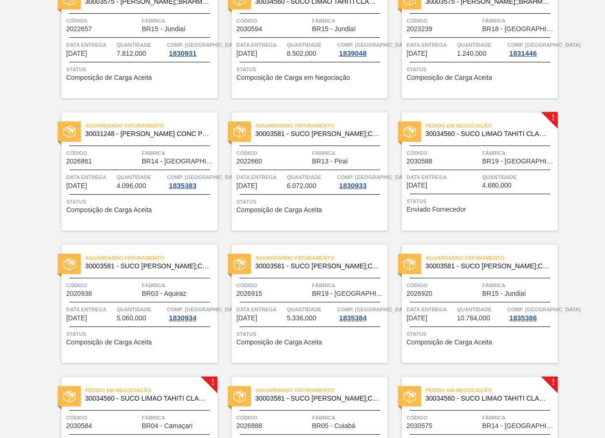  Describe the element at coordinates (164, 294) in the screenshot. I see `span: BR03 - Aquiraz` at that location.